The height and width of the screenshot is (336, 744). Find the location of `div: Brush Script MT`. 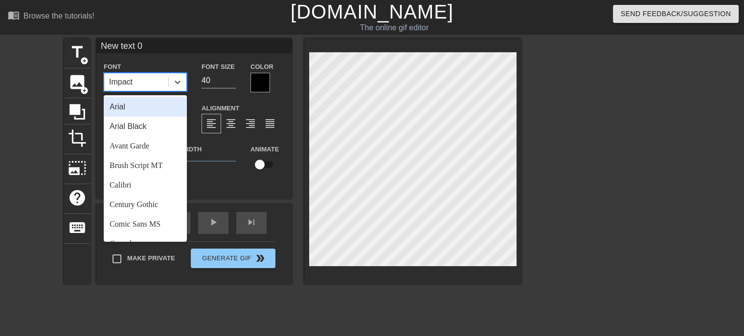

div: Brush Script MT is located at coordinates (145, 166).